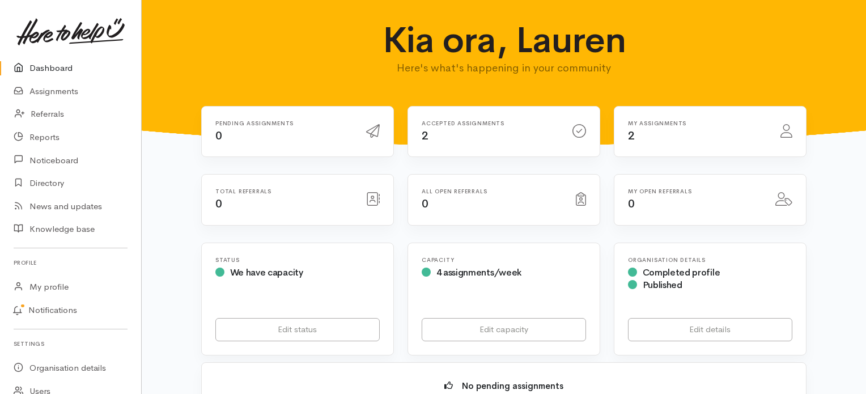  What do you see at coordinates (284, 123) in the screenshot?
I see `h6: Pending assignments` at bounding box center [284, 123].